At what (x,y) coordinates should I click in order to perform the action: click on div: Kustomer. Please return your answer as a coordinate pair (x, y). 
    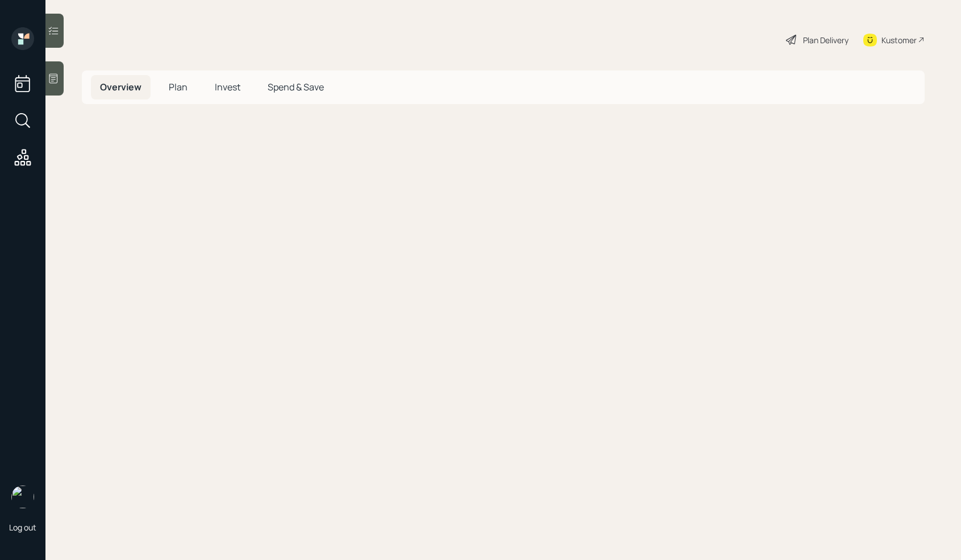
    Looking at the image, I should click on (899, 40).